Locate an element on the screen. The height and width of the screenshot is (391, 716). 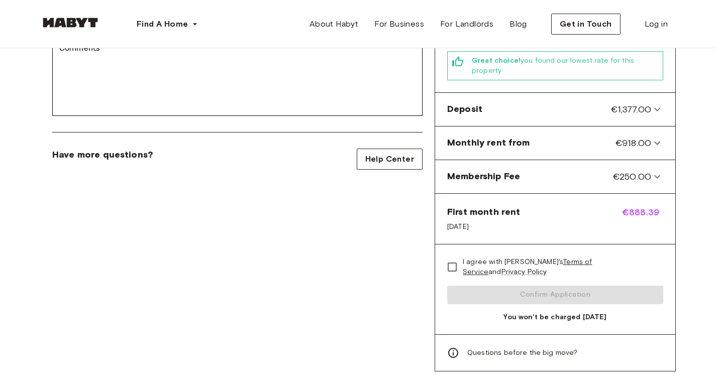
span: you found our lowest rate for this property is located at coordinates (565, 66).